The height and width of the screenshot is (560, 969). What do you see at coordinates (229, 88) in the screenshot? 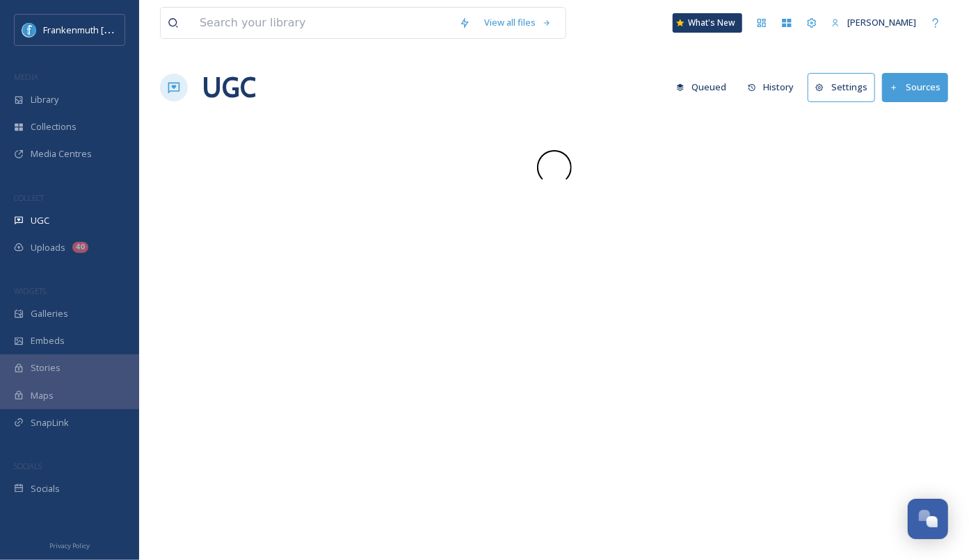
I see `a: UGC` at bounding box center [229, 88].